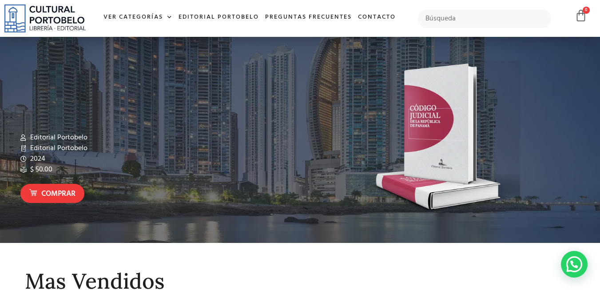  Describe the element at coordinates (40, 170) in the screenshot. I see `span: $ 50.00` at that location.